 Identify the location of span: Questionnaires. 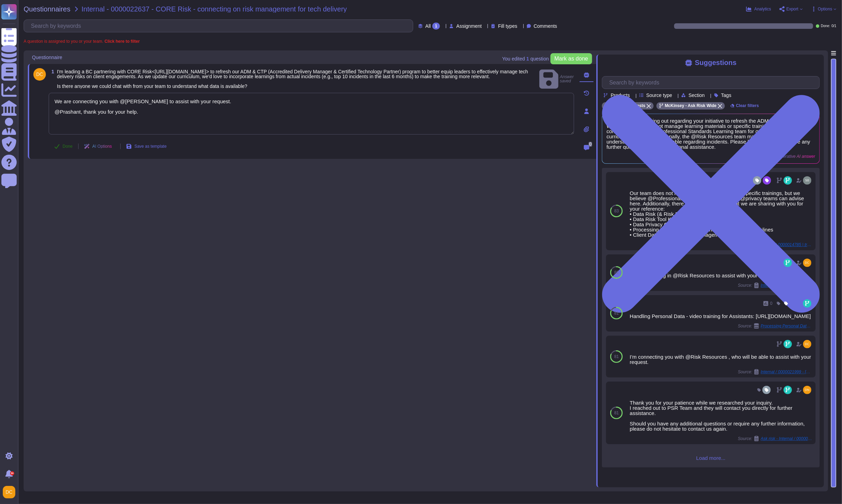
(47, 9).